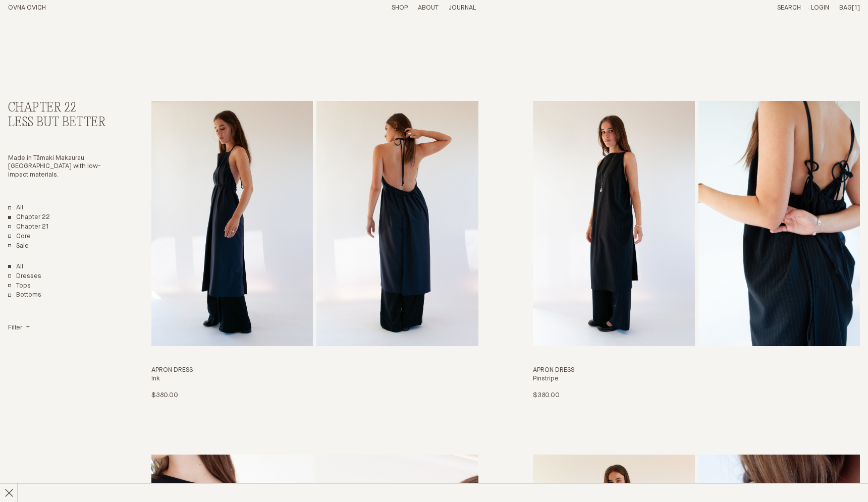  Describe the element at coordinates (462, 8) in the screenshot. I see `a: Journal` at that location.